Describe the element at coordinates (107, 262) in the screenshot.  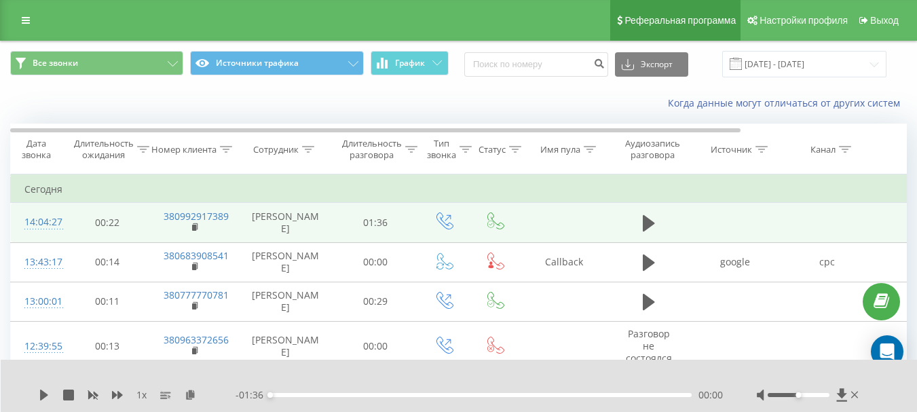
I see `td: 00:14` at that location.